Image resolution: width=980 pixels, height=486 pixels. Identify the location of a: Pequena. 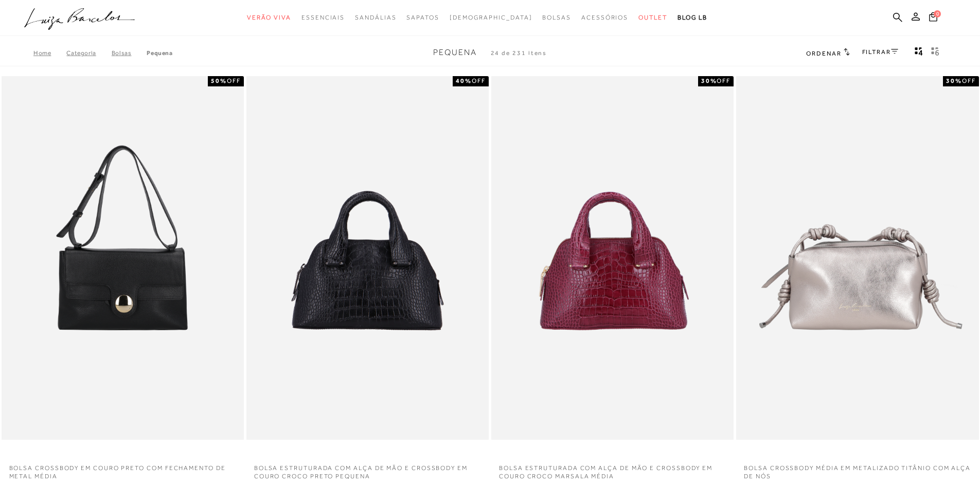
(159, 53).